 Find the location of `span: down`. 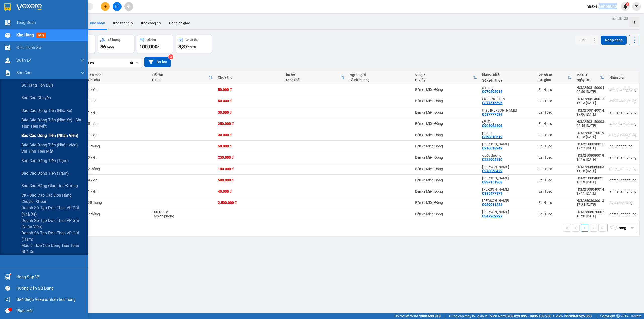

span: down is located at coordinates (82, 73).